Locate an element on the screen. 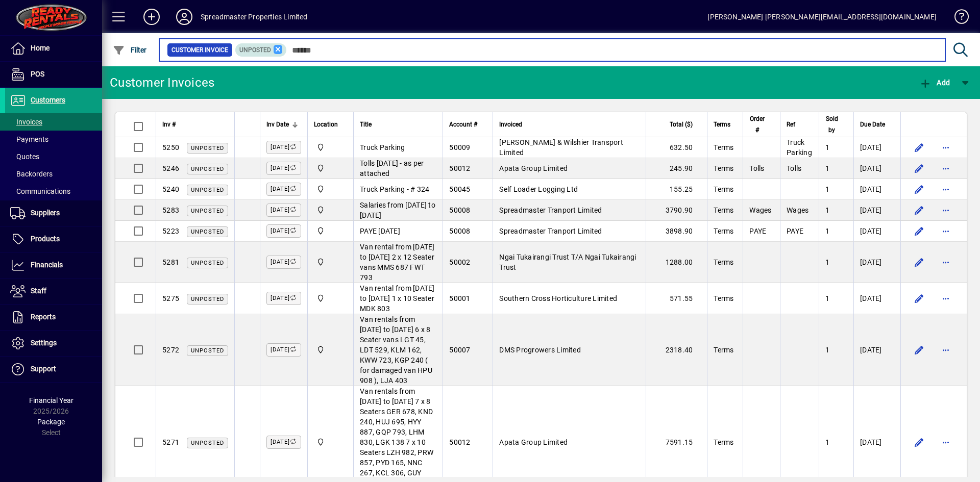 The width and height of the screenshot is (980, 482). td: 3898.90 is located at coordinates (677, 231).